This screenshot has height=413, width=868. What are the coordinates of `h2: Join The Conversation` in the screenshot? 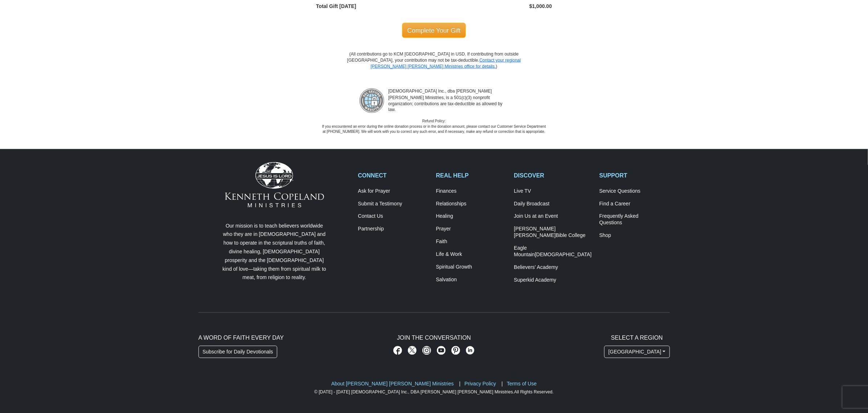 It's located at (434, 338).